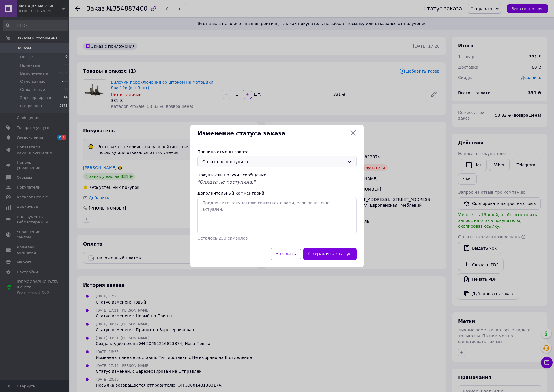 This screenshot has height=392, width=554. Describe the element at coordinates (272, 133) in the screenshot. I see `span: Изменение статуса заказа` at that location.